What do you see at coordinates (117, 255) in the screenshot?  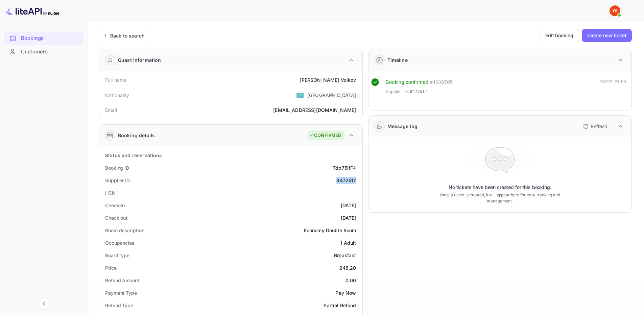 I see `div: Board type` at bounding box center [117, 255].